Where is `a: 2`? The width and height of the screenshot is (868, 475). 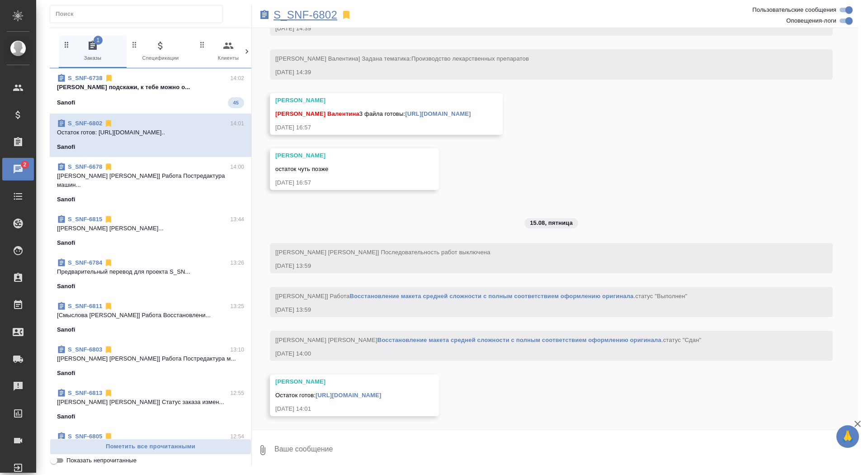
a: 2 is located at coordinates (18, 169).